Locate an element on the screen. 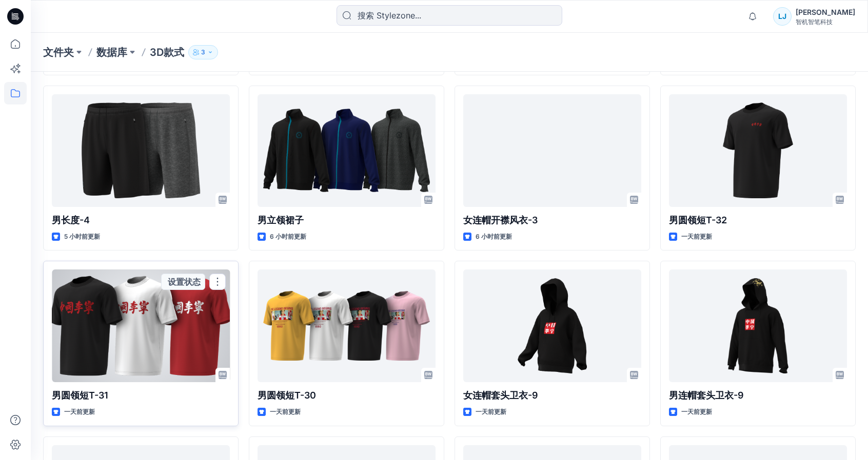 This screenshot has height=460, width=868. a: 男圆领短T-31 is located at coordinates (140, 326).